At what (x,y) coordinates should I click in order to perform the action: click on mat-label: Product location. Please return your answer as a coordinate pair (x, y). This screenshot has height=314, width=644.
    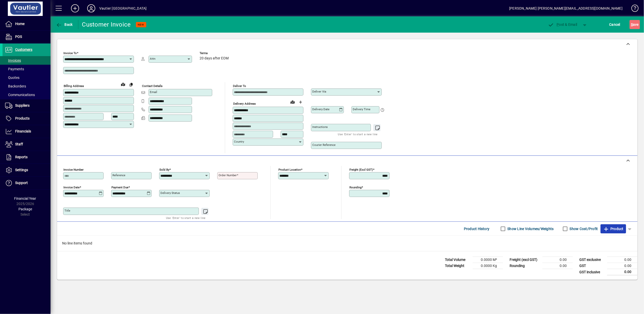
    Looking at the image, I should click on (289, 169).